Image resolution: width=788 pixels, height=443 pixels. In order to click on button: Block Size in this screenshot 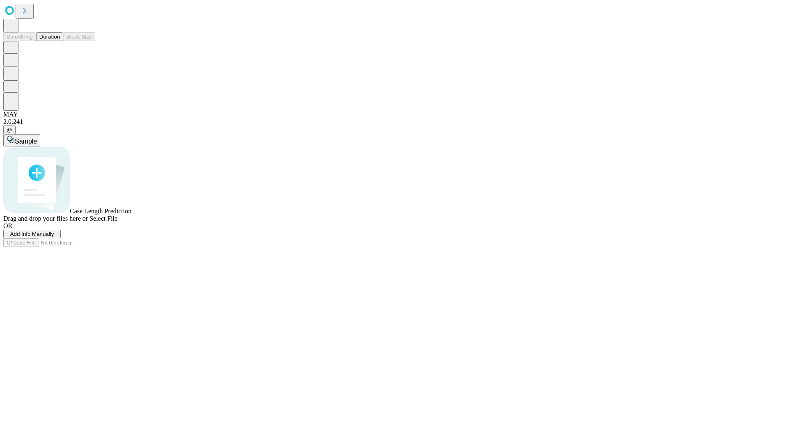, I will do `click(79, 37)`.